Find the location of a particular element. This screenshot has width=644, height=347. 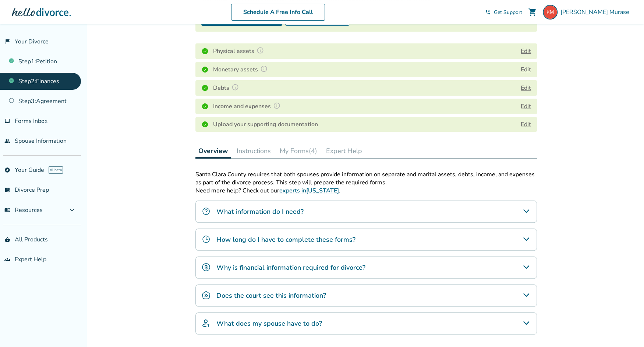

span: Resources is located at coordinates (23, 210).